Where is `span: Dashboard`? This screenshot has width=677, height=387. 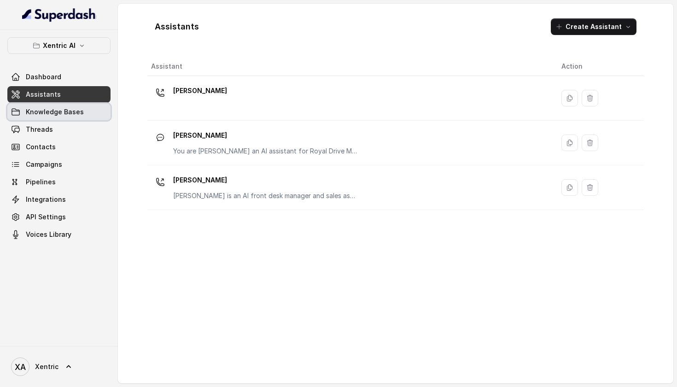 span: Dashboard is located at coordinates (43, 77).